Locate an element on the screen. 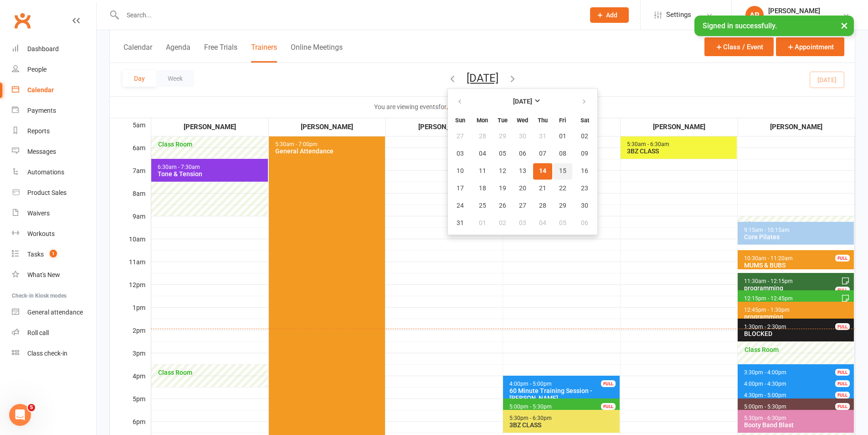  button: Free Trials is located at coordinates (220, 52).